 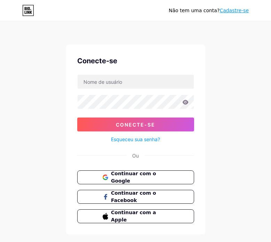 I want to click on font: Continuar com a Apple, so click(x=133, y=216).